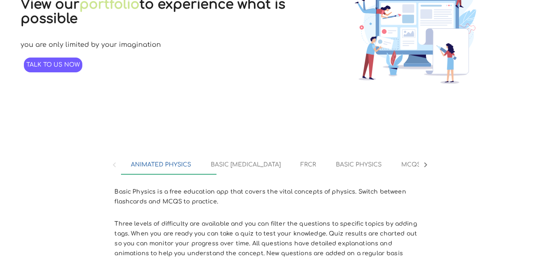 This screenshot has width=540, height=261. What do you see at coordinates (161, 165) in the screenshot?
I see `span: Animated Physics` at bounding box center [161, 165].